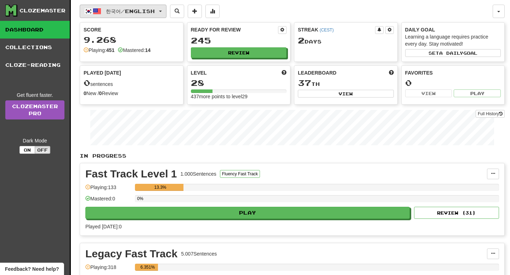 The height and width of the screenshot is (275, 510). What do you see at coordinates (35, 141) in the screenshot?
I see `div: Dark Mode` at bounding box center [35, 141].